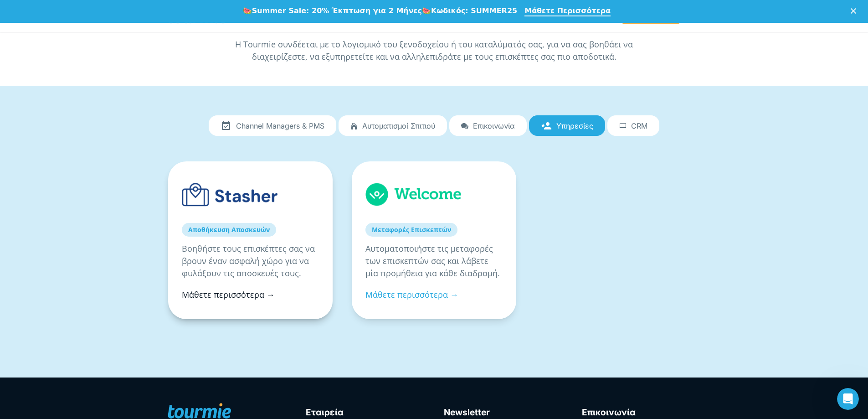 Image resolution: width=868 pixels, height=419 pixels. I want to click on b: Summer Sale: 20% Έκπτωση για 2 Μήνες, so click(337, 10).